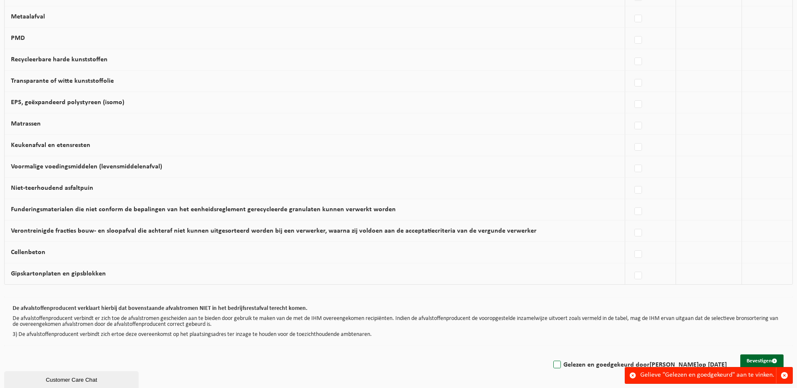 This screenshot has width=797, height=388. What do you see at coordinates (58, 274) in the screenshot?
I see `label: Gipskartonplaten en gipsblokken` at bounding box center [58, 274].